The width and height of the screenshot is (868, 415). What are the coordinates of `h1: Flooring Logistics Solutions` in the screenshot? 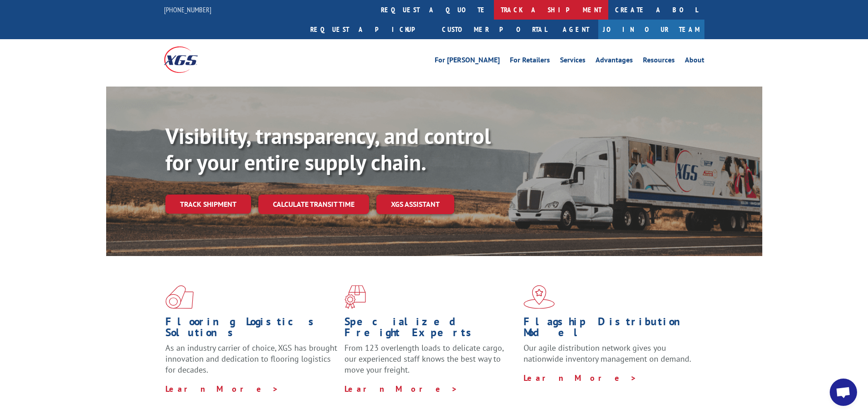 It's located at (251, 329).